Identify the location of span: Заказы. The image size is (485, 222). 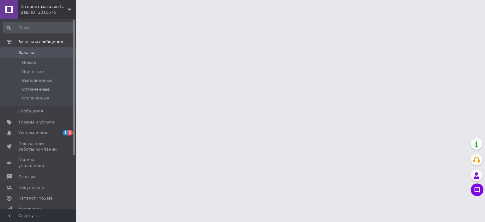
(26, 53).